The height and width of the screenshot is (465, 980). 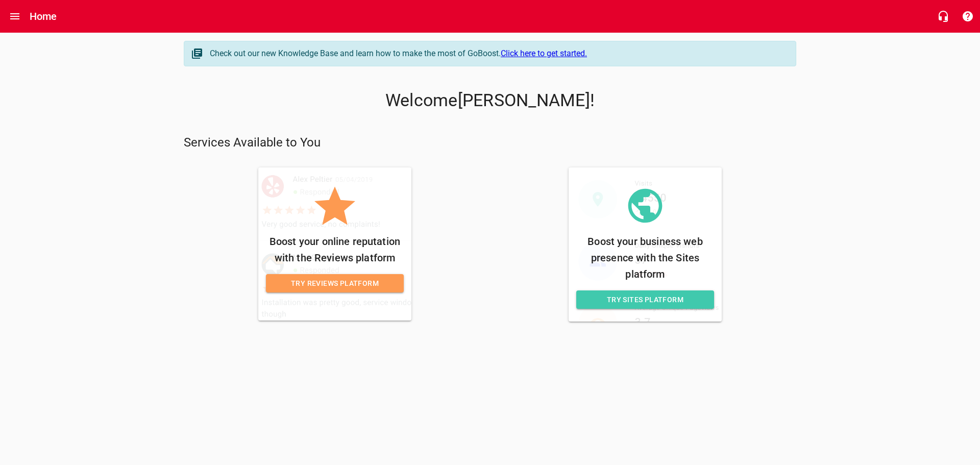 I want to click on button: Support Portal, so click(x=968, y=16).